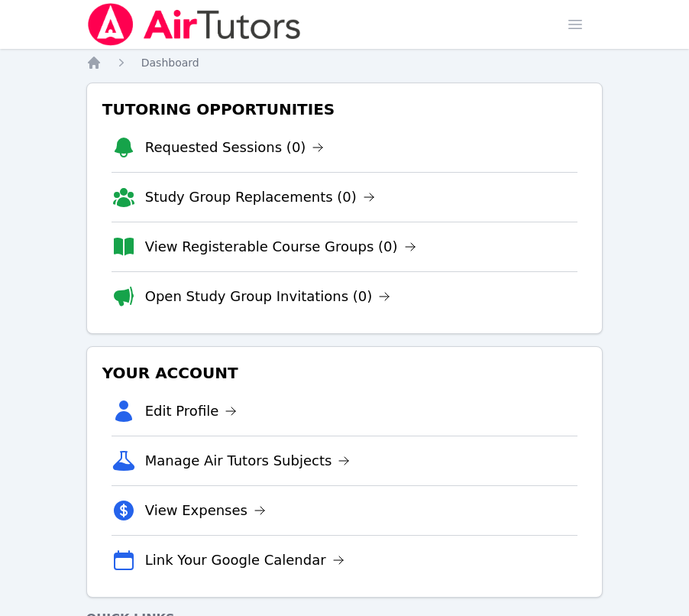 This screenshot has width=689, height=616. Describe the element at coordinates (194, 24) in the screenshot. I see `img: Air Tutors` at that location.